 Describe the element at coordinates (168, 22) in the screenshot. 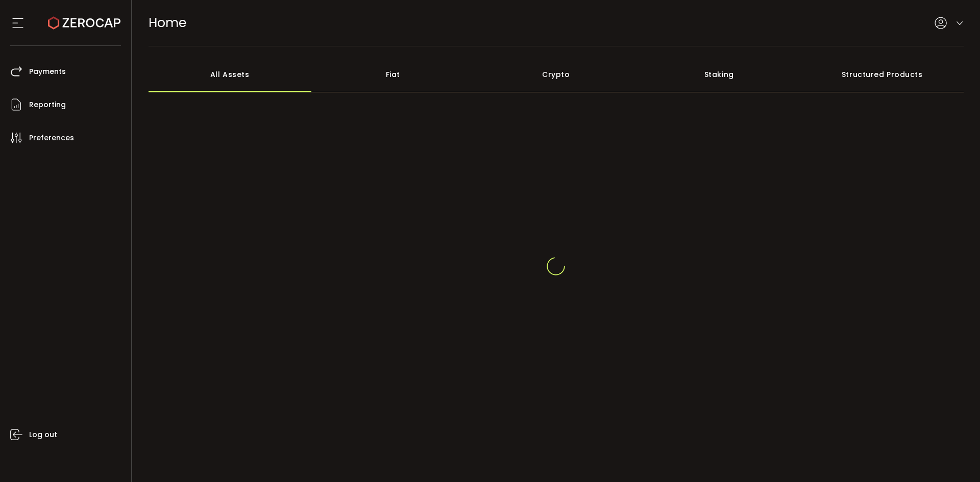

I see `span: Home` at that location.